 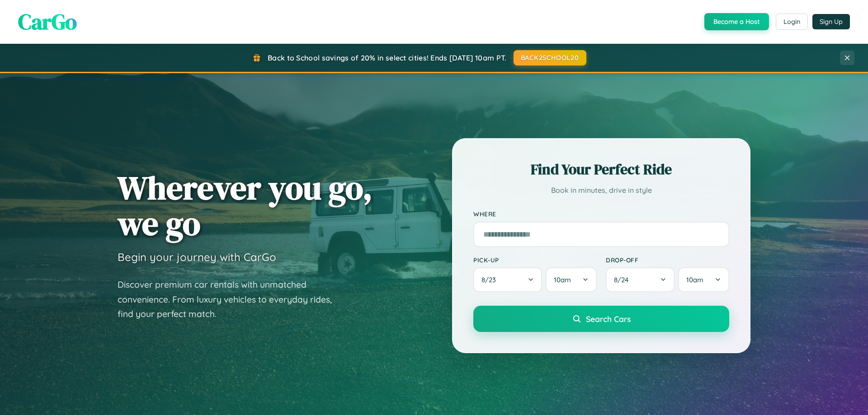 I want to click on h2: Find Your Perfect Ride, so click(x=601, y=169).